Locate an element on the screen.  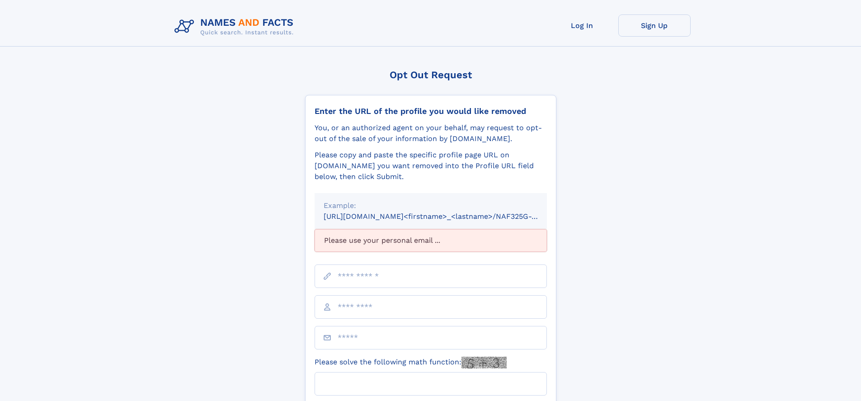
div: You, or an authorized agent on your behalf, may request to opt-out of the sale of your informatio... is located at coordinates (431, 133).